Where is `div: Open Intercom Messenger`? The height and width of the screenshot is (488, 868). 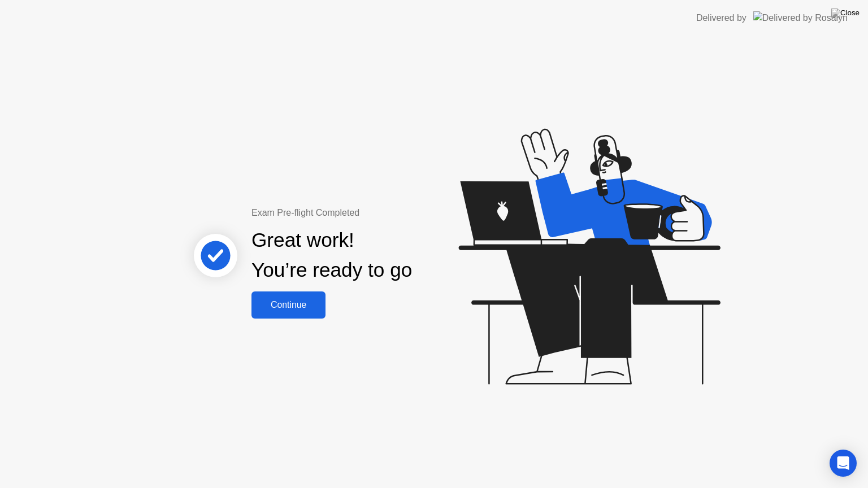
div: Open Intercom Messenger is located at coordinates (843, 463).